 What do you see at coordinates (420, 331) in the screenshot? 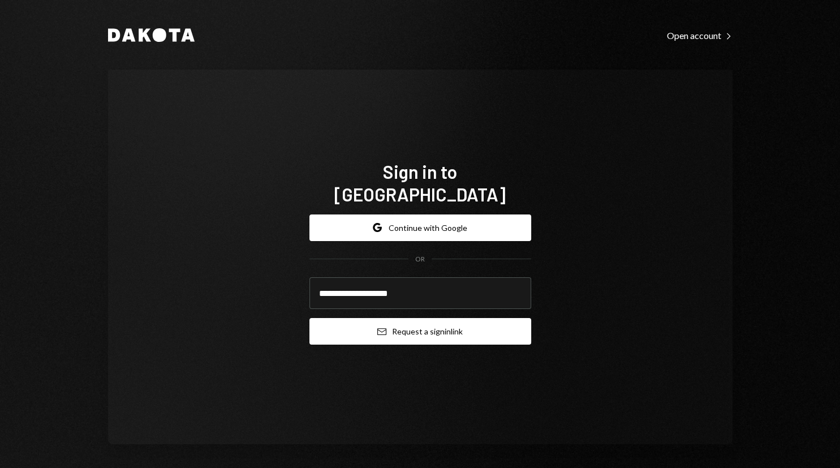
I see `button: Request a signinlink` at bounding box center [420, 331].